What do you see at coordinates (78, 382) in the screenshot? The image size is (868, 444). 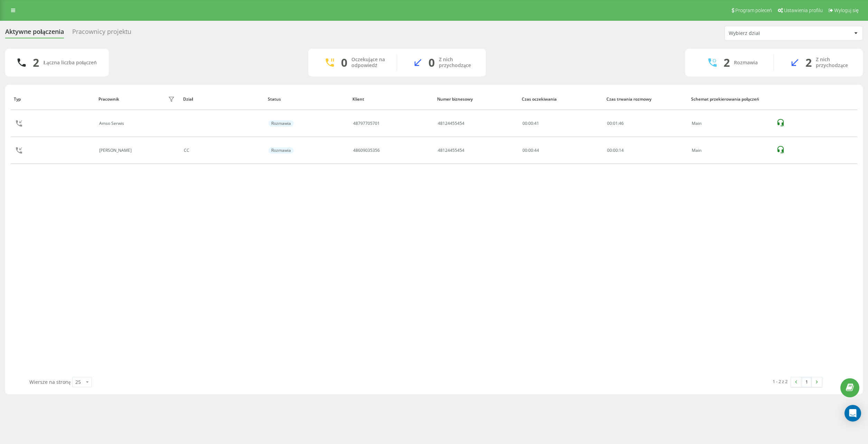 I see `div: 25` at bounding box center [78, 382].